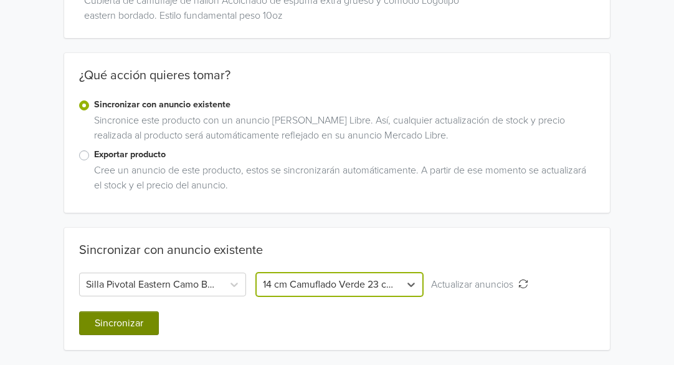 The width and height of the screenshot is (674, 365). What do you see at coordinates (119, 323) in the screenshot?
I see `button: Sincronizar` at bounding box center [119, 323].